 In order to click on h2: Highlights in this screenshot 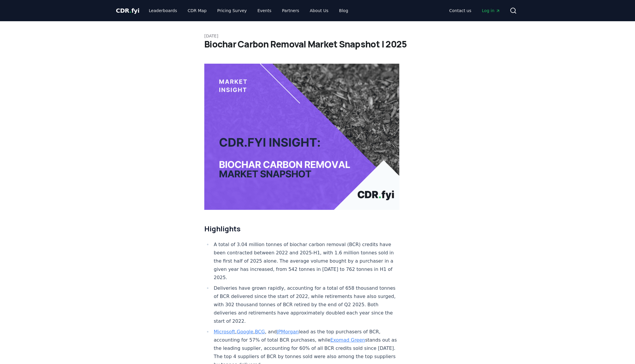, I will do `click(302, 228)`.